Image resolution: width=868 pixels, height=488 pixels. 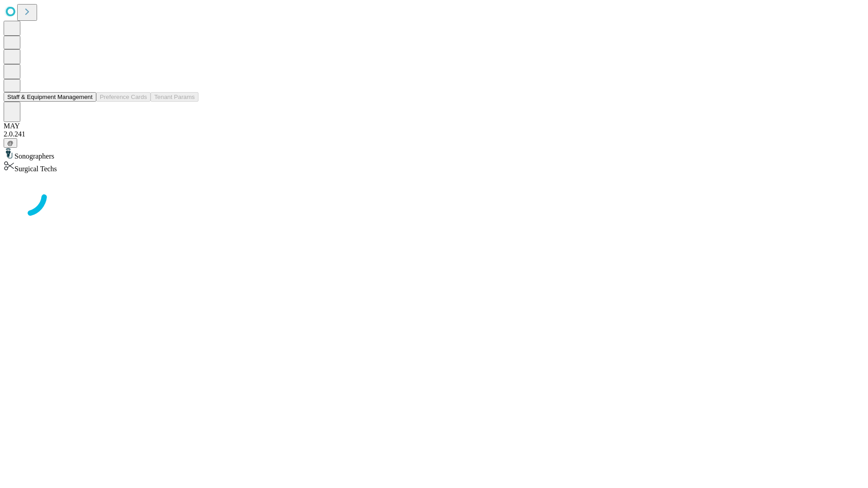 What do you see at coordinates (123, 97) in the screenshot?
I see `button: Preference Cards` at bounding box center [123, 97].